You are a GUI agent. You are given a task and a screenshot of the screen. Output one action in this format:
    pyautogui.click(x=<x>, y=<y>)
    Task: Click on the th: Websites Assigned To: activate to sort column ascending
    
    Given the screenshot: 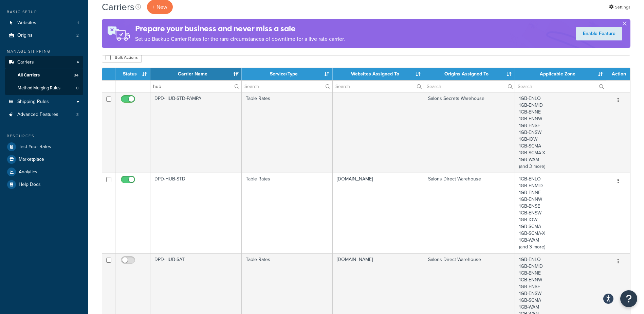 What is the action you would take?
    pyautogui.click(x=378, y=74)
    